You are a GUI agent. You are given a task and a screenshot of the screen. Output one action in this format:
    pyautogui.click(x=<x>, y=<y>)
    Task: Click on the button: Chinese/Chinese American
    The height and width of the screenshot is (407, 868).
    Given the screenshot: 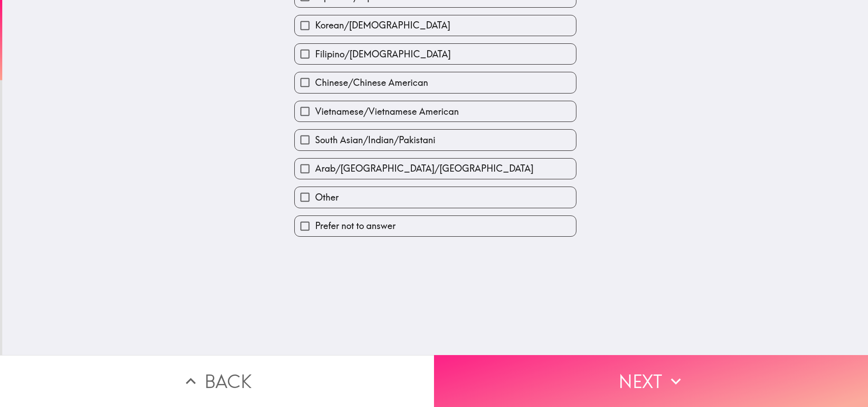 What is the action you would take?
    pyautogui.click(x=436, y=82)
    